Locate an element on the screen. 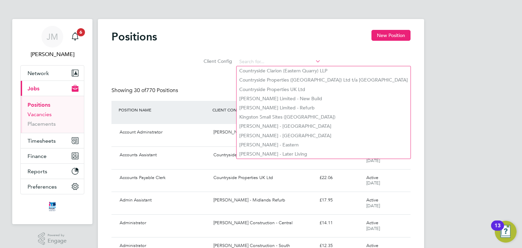 This screenshot has height=248, width=522. div: POSITION NAME is located at coordinates (164, 110).